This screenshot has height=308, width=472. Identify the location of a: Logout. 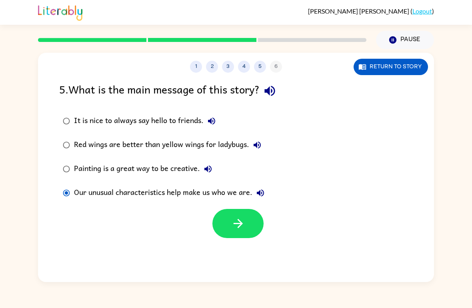
(422, 11).